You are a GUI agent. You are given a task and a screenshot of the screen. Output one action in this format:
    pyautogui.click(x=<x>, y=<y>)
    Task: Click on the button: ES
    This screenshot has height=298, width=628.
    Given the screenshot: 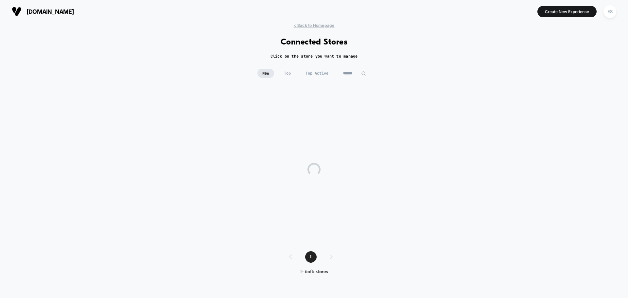 What is the action you would take?
    pyautogui.click(x=609, y=11)
    